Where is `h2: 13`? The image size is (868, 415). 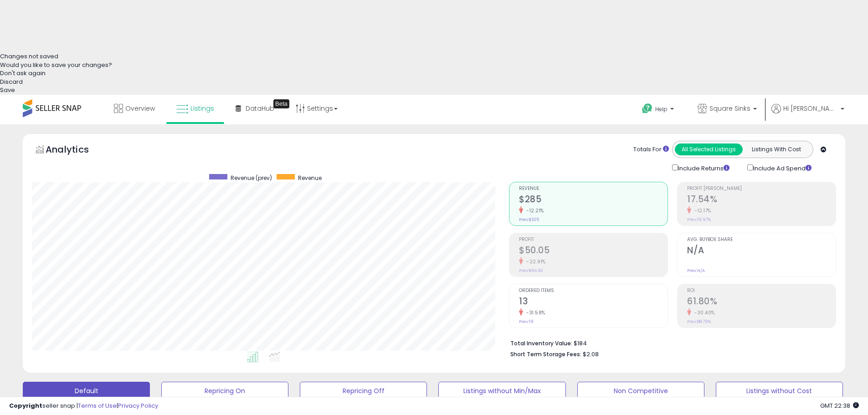 h2: 13 is located at coordinates (593, 302).